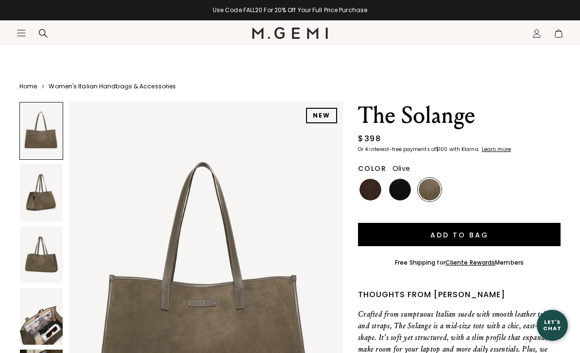 Image resolution: width=580 pixels, height=353 pixels. What do you see at coordinates (372, 168) in the screenshot?
I see `h2: Color` at bounding box center [372, 168].